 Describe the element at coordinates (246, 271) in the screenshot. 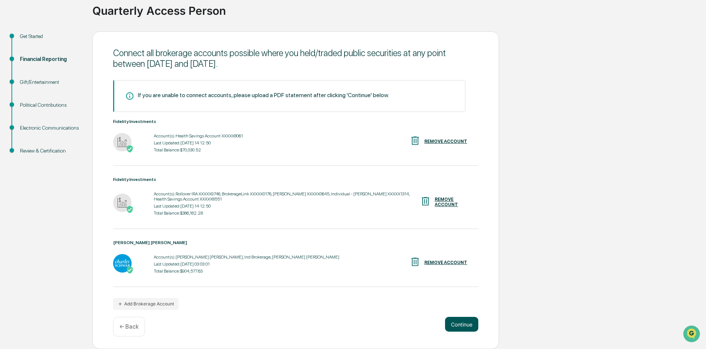

I see `div: Total Balance: $904,577.63` at that location.